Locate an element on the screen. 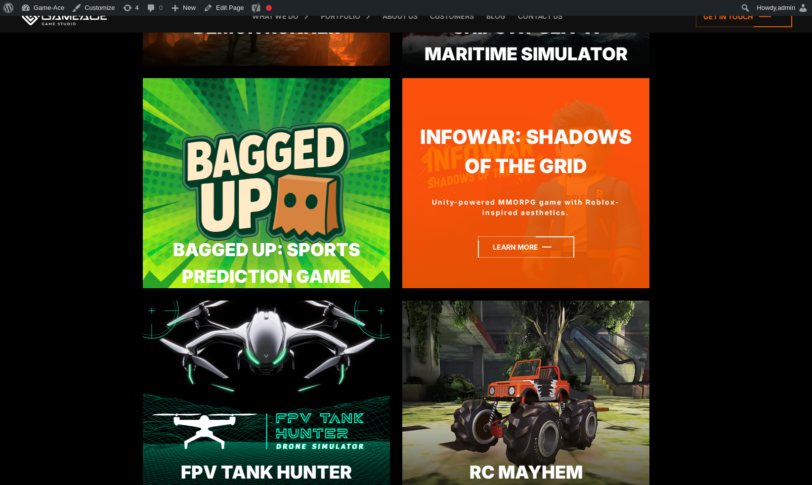 This screenshot has width=812, height=485. div: Focus keyphrase not set is located at coordinates (269, 8).